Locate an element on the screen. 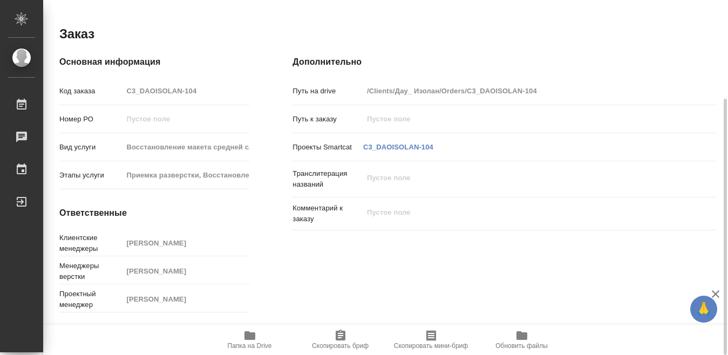 Image resolution: width=728 pixels, height=355 pixels. p: Комментарий к заказу is located at coordinates (328, 214).